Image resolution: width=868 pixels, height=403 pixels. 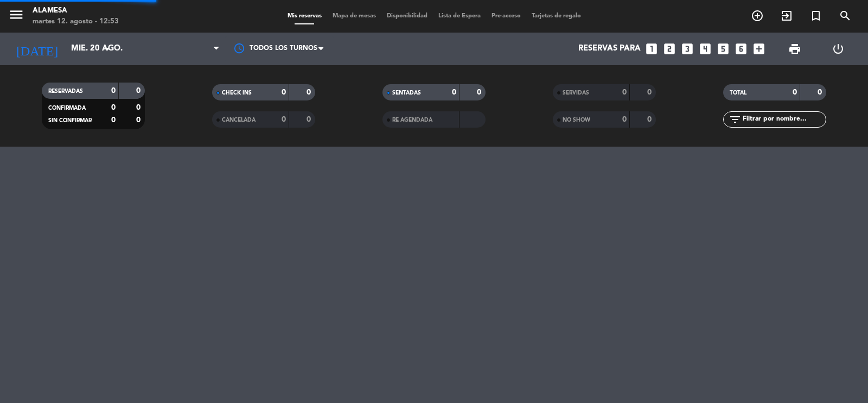 I want to click on i: search, so click(x=846, y=15).